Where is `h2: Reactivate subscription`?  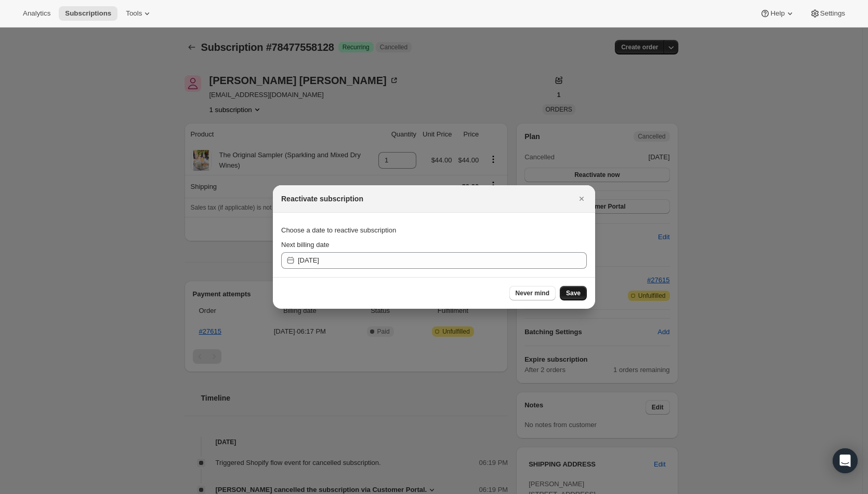
h2: Reactivate subscription is located at coordinates (323, 198).